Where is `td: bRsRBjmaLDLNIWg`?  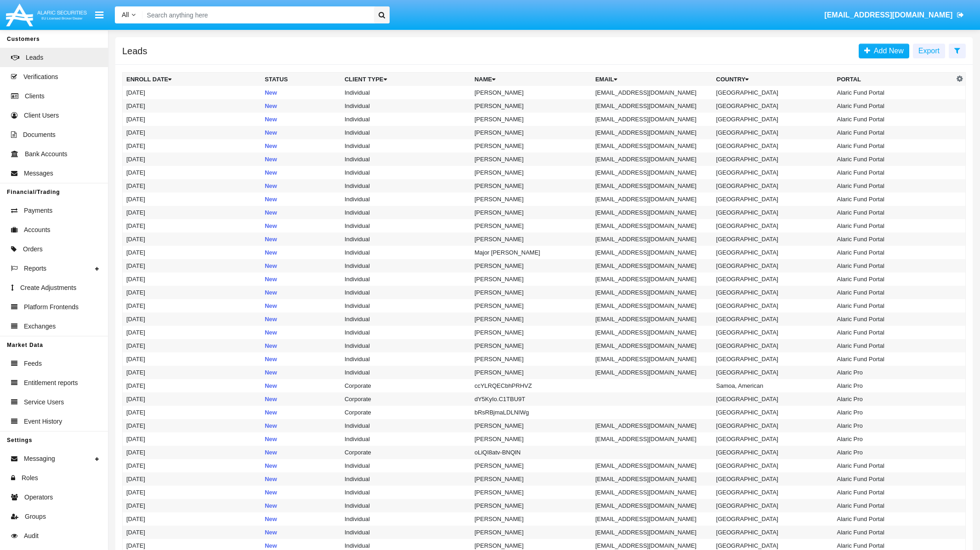
td: bRsRBjmaLDLNIWg is located at coordinates (531, 412).